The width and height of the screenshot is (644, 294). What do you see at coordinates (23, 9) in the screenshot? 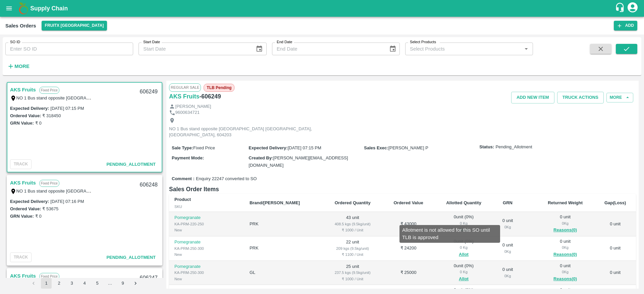
I see `img: logo` at bounding box center [23, 9].